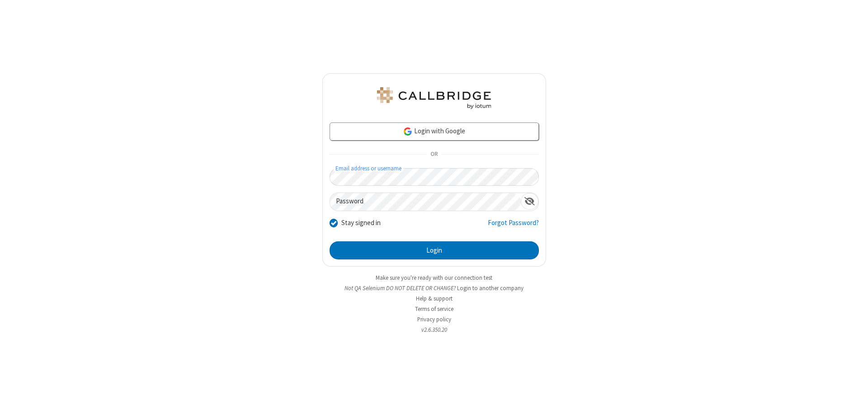 The image size is (868, 414). I want to click on li: v2.6.350.20, so click(434, 330).